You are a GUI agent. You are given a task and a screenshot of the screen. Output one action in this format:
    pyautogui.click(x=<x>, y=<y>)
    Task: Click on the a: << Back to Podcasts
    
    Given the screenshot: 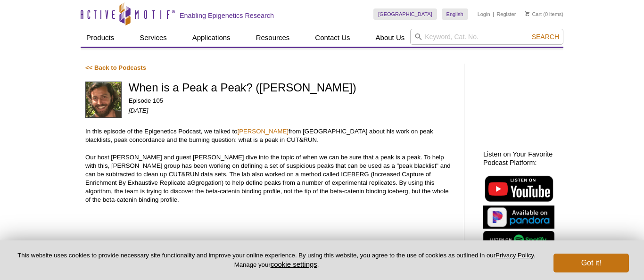 What is the action you would take?
    pyautogui.click(x=116, y=67)
    